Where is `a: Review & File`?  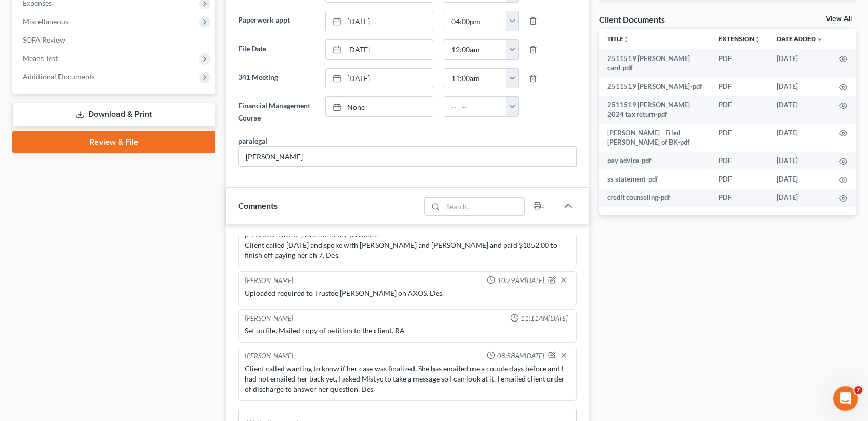
a: Review & File is located at coordinates (114, 142).